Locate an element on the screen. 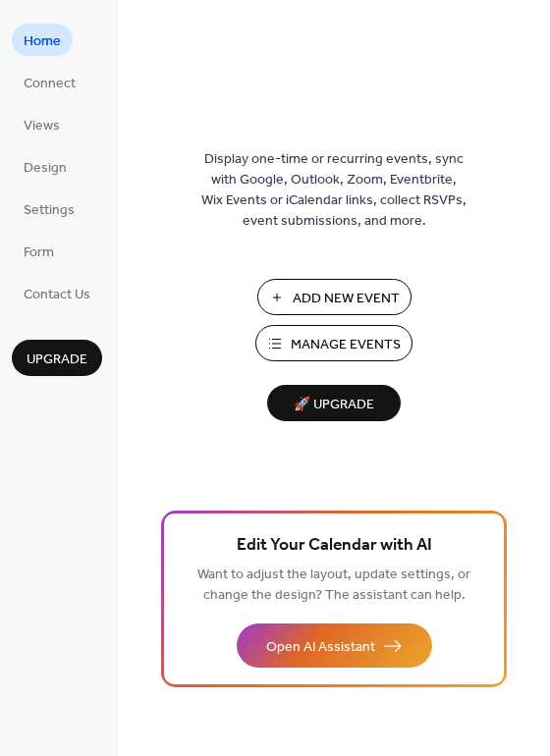  a: Connect is located at coordinates (49, 82).